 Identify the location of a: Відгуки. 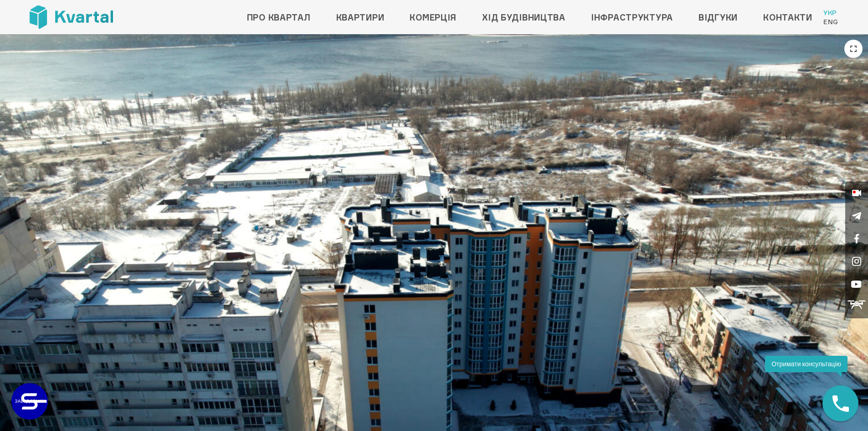
(719, 17).